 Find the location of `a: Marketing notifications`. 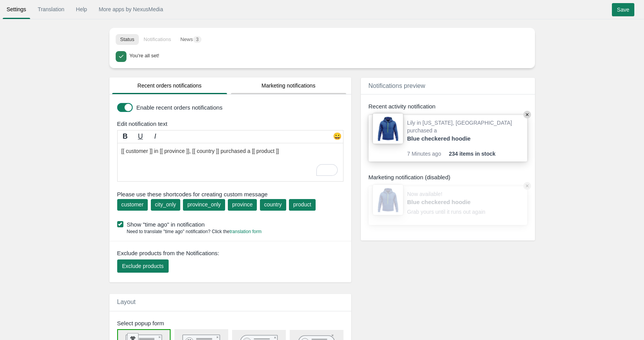

a: Marketing notifications is located at coordinates (288, 86).